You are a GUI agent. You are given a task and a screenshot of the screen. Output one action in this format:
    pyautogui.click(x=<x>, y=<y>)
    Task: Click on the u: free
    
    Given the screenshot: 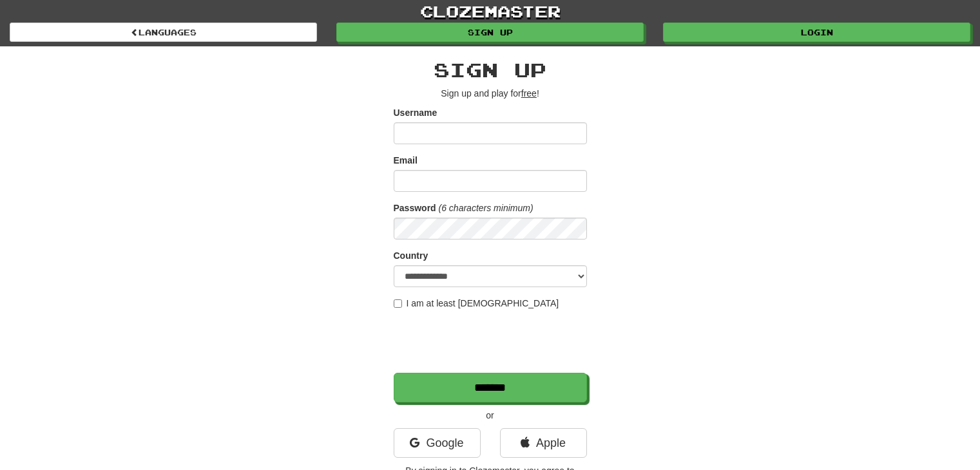 What is the action you would take?
    pyautogui.click(x=529, y=93)
    